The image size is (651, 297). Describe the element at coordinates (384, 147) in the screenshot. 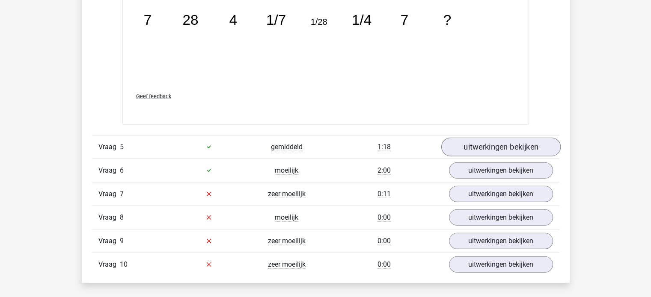

I see `span: 1:18` at that location.